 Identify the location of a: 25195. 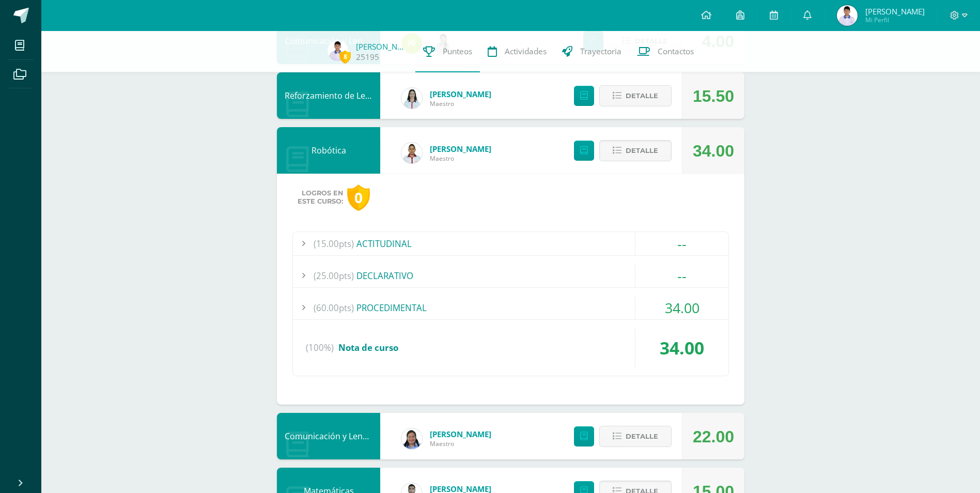
(368, 57).